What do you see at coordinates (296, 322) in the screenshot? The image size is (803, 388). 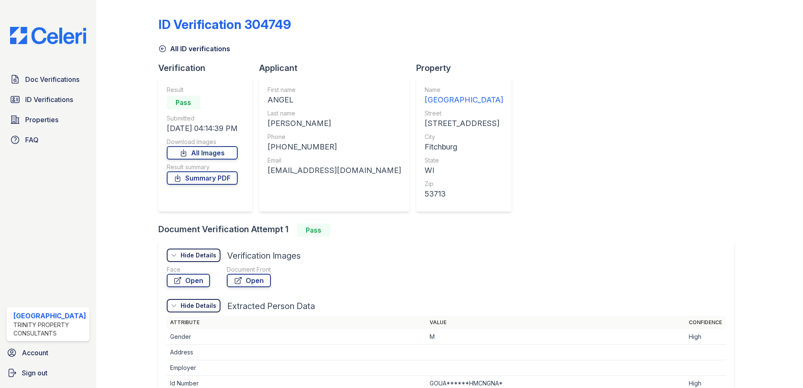 I see `th: Attribute` at bounding box center [296, 322].